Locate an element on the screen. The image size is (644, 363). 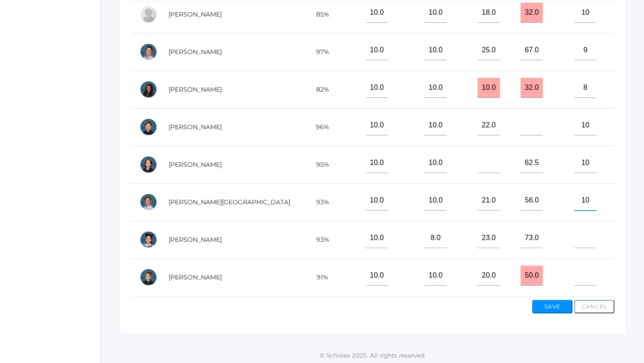
div: Preston Veenendaal is located at coordinates (148, 202).